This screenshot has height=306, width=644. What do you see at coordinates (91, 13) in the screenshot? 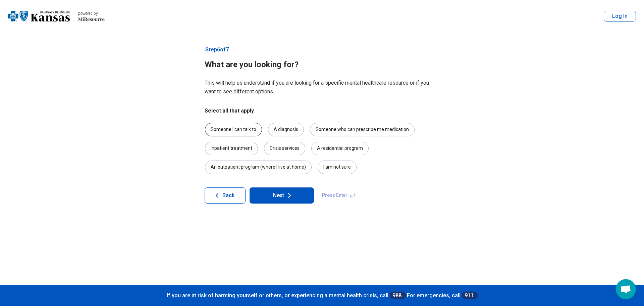
I see `div: powered by` at bounding box center [91, 13].